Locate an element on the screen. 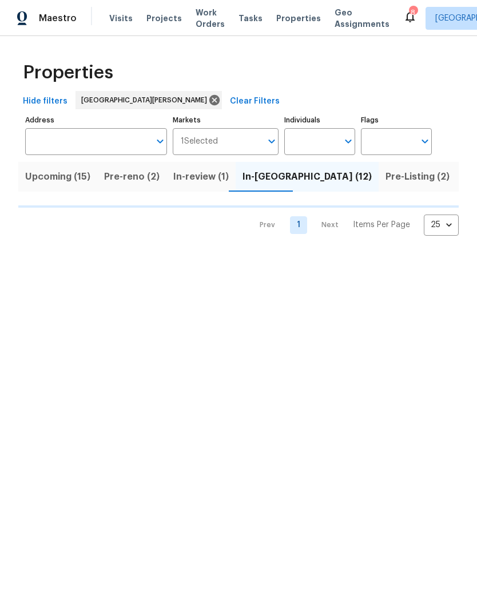  span: In-review (1) is located at coordinates (201, 177).